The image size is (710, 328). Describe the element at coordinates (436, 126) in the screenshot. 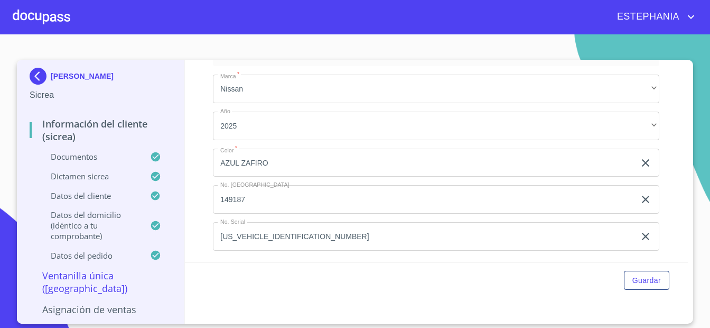

I see `div: 2025` at that location.